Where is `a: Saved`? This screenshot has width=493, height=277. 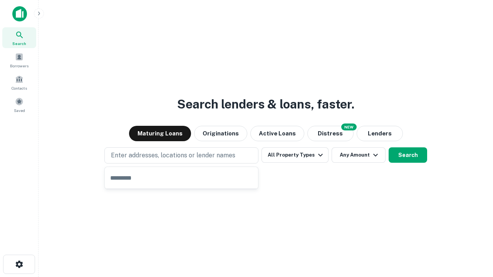
a: Saved is located at coordinates (19, 105).